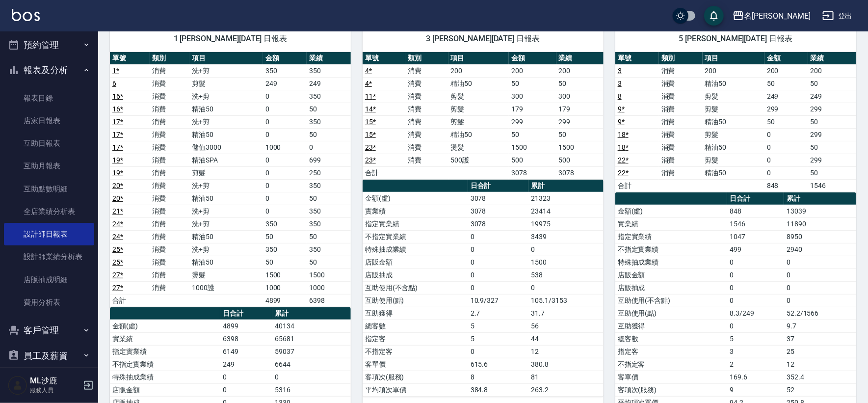  Describe the element at coordinates (49, 98) in the screenshot. I see `a: 報表目錄` at that location.